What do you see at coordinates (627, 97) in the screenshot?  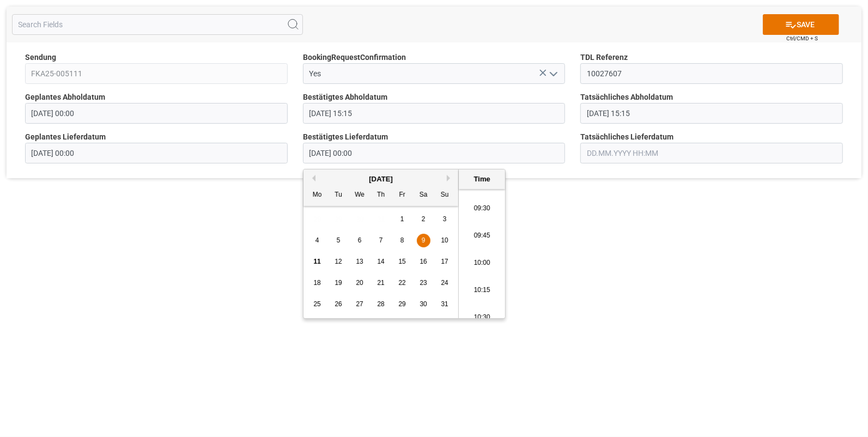 I see `span: Tatsächliches Abholdatum` at bounding box center [627, 97].